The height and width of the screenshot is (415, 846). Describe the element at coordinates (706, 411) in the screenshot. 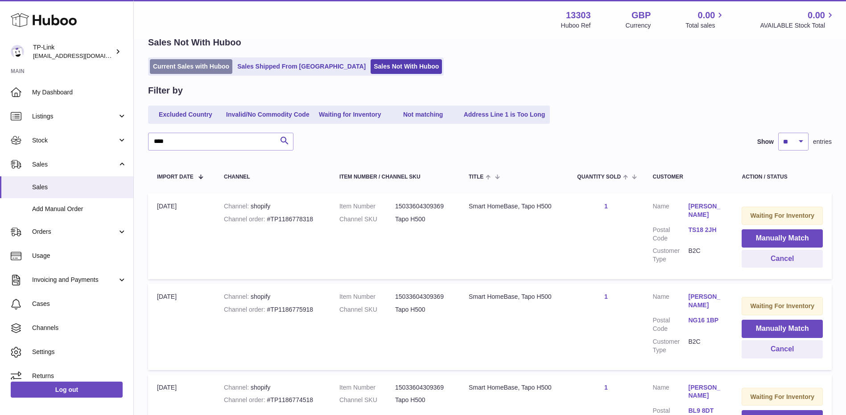

I see `a: BL9 8DT` at that location.